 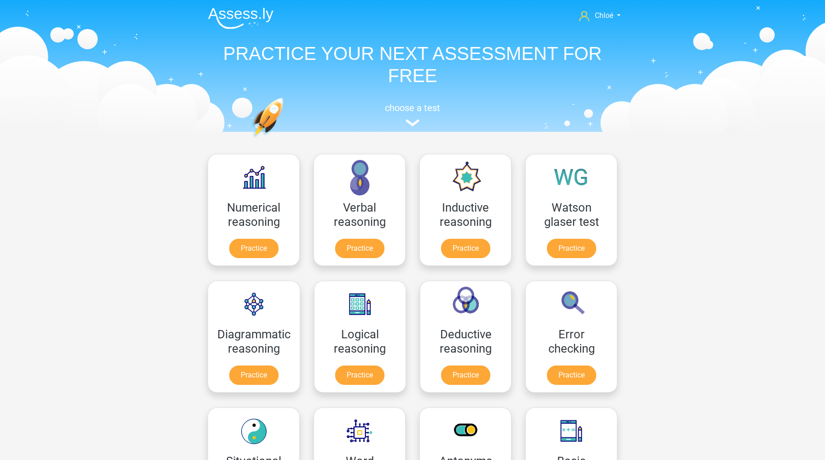 I want to click on span: Chloé, so click(x=604, y=15).